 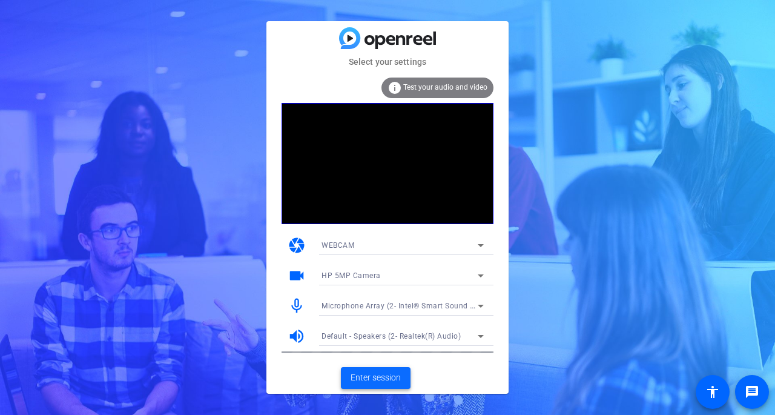 I want to click on mat-icon: mic_none, so click(x=297, y=306).